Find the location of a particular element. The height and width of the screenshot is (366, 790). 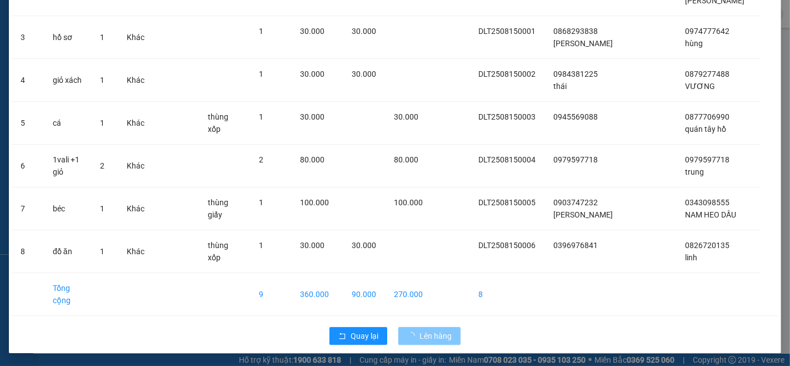

span: 0868293838 is located at coordinates (576, 31).